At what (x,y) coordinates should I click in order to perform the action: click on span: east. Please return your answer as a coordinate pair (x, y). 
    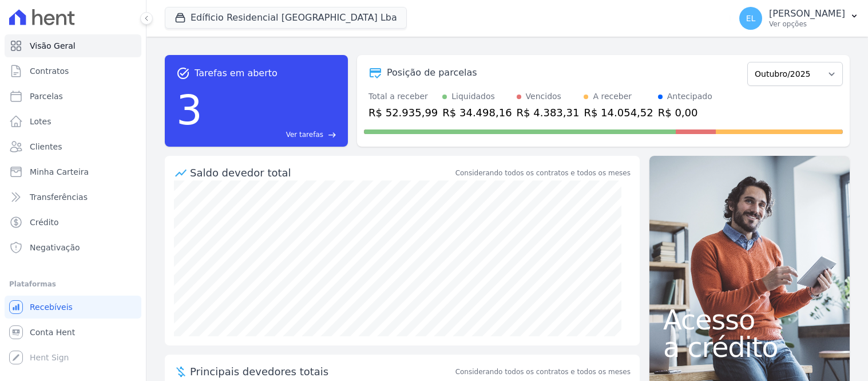
    Looking at the image, I should click on (332, 135).